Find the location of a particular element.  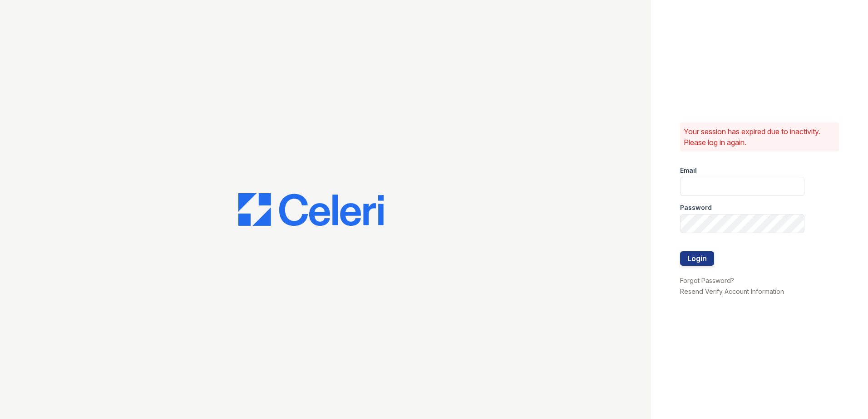

label: Email is located at coordinates (688, 170).